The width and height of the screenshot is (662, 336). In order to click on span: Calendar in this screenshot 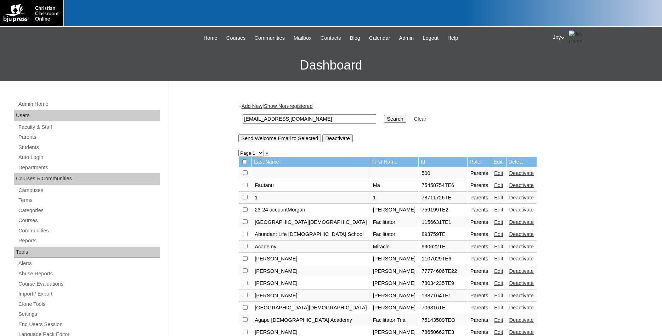, I will do `click(380, 38)`.